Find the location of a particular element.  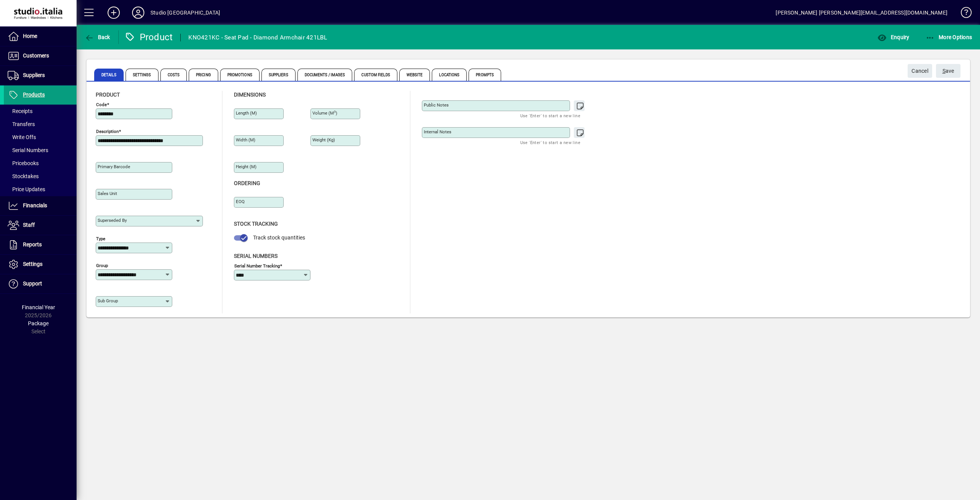

mat-label: Description is located at coordinates (108, 131).